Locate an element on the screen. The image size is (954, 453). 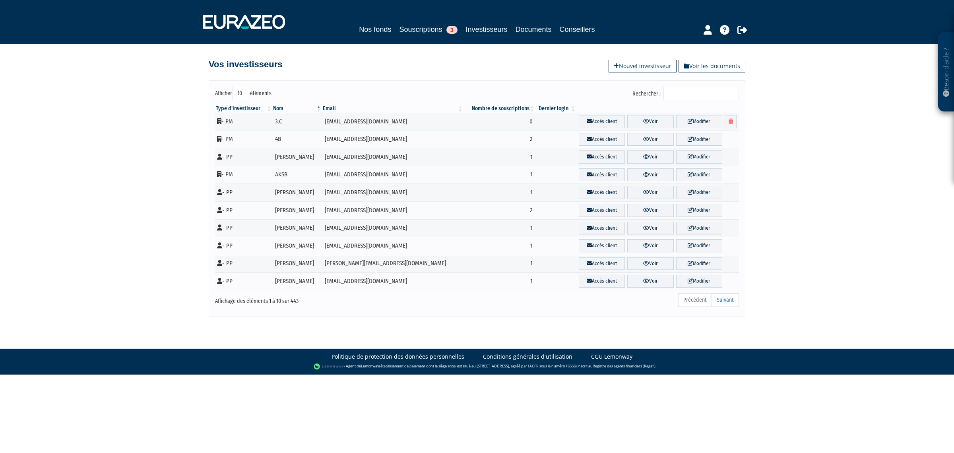
td: 0 is located at coordinates (500, 121).